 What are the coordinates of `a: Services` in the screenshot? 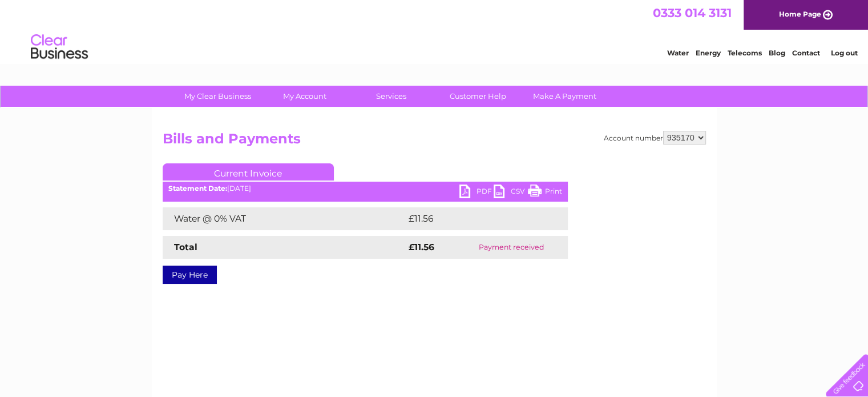 It's located at (391, 96).